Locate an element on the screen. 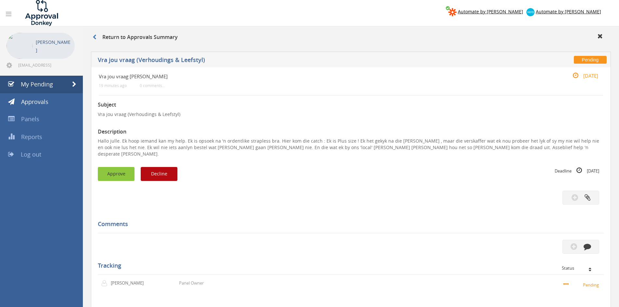 The width and height of the screenshot is (619, 307). small: 0 comments... is located at coordinates (152, 85).